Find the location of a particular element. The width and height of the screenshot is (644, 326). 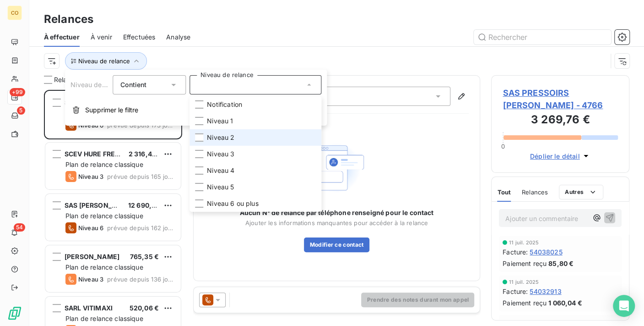

span: Niveau 5 is located at coordinates (220, 187).